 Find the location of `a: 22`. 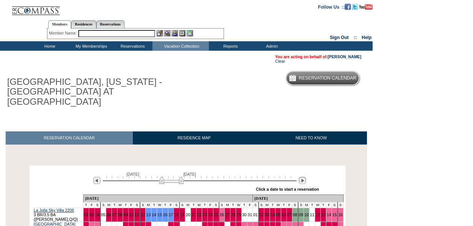

a: 22 is located at coordinates (199, 215).